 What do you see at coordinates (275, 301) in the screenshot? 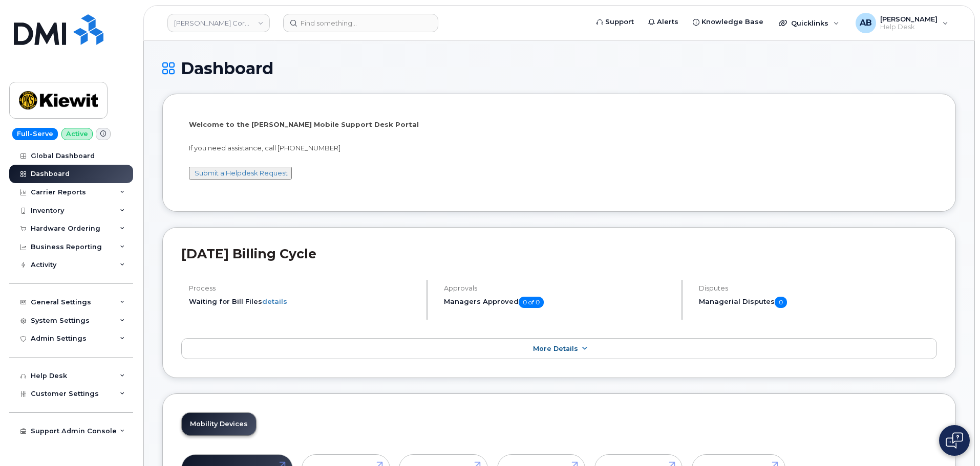
I see `a: details` at bounding box center [275, 301].